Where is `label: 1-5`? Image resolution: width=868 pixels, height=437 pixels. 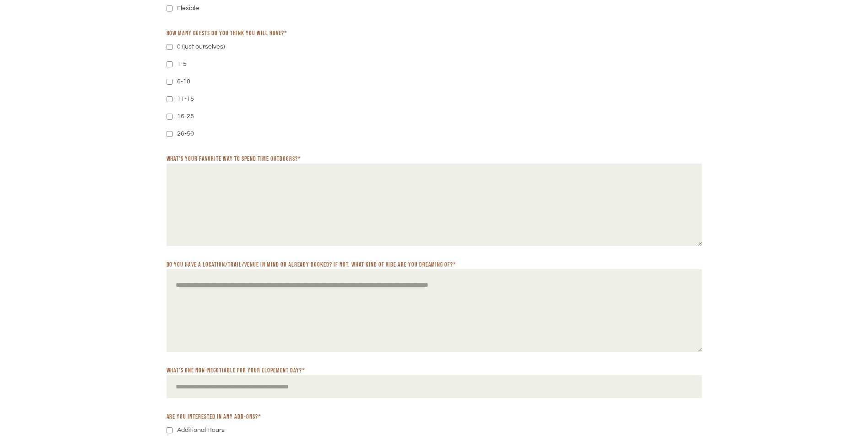
label: 1-5 is located at coordinates (182, 64).